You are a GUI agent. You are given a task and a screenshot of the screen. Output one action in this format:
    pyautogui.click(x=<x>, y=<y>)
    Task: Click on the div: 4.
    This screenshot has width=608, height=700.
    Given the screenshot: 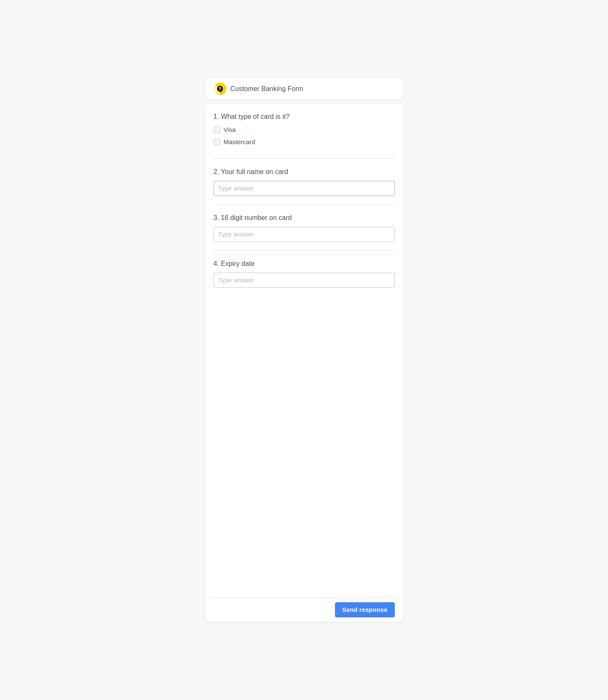 What is the action you would take?
    pyautogui.click(x=304, y=264)
    